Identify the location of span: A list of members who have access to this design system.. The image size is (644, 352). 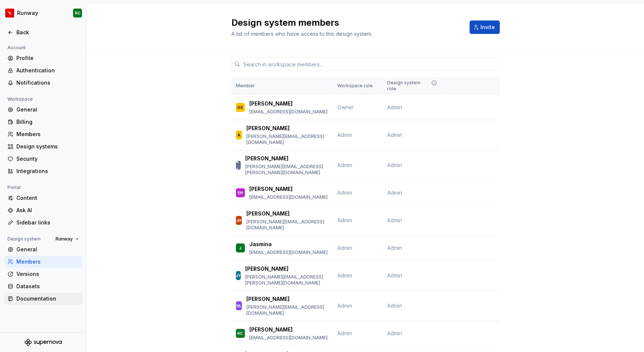
(302, 34).